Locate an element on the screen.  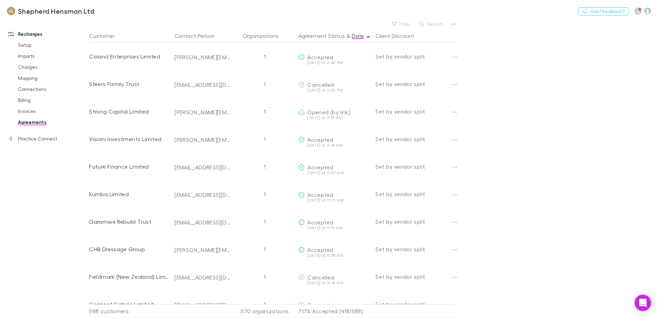
a: Recharges is located at coordinates (47, 34).